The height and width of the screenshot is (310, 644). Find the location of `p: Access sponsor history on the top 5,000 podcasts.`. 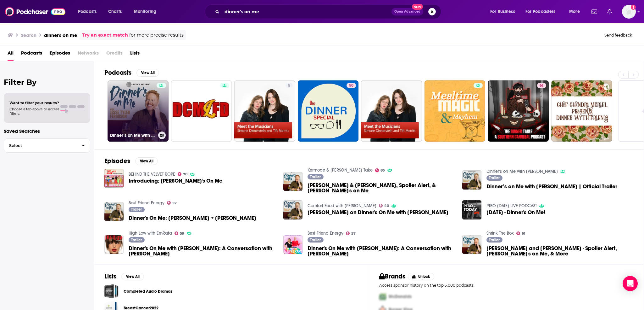

p: Access sponsor history on the top 5,000 podcasts. is located at coordinates (506, 285).